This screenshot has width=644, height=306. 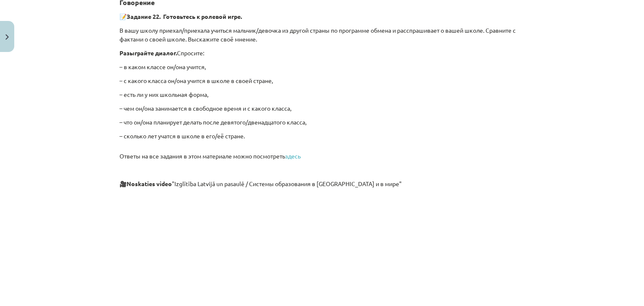 I want to click on b: Noskaties video, so click(x=149, y=184).